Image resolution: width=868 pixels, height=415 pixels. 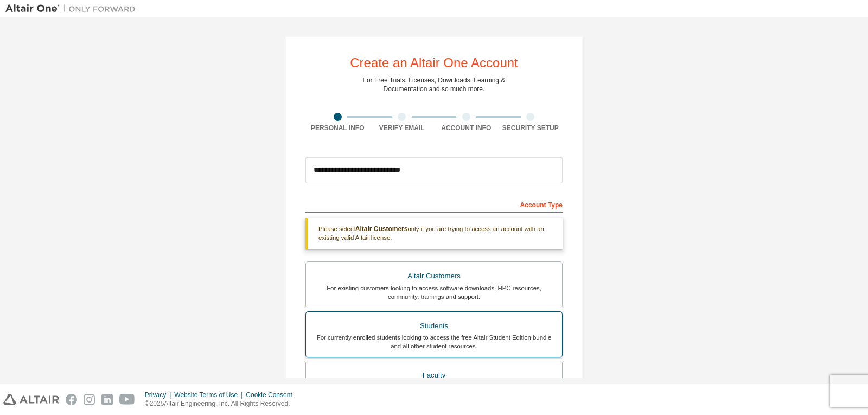 What do you see at coordinates (107, 399) in the screenshot?
I see `img: linkedin.svg` at bounding box center [107, 399].